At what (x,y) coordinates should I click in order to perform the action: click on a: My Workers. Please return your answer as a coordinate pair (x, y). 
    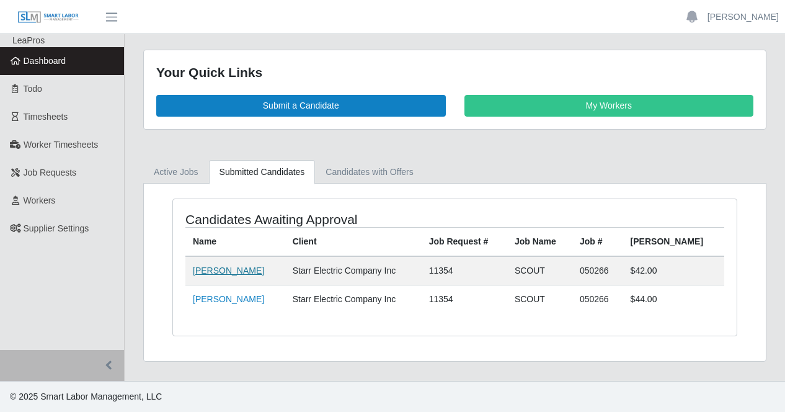
    Looking at the image, I should click on (609, 105).